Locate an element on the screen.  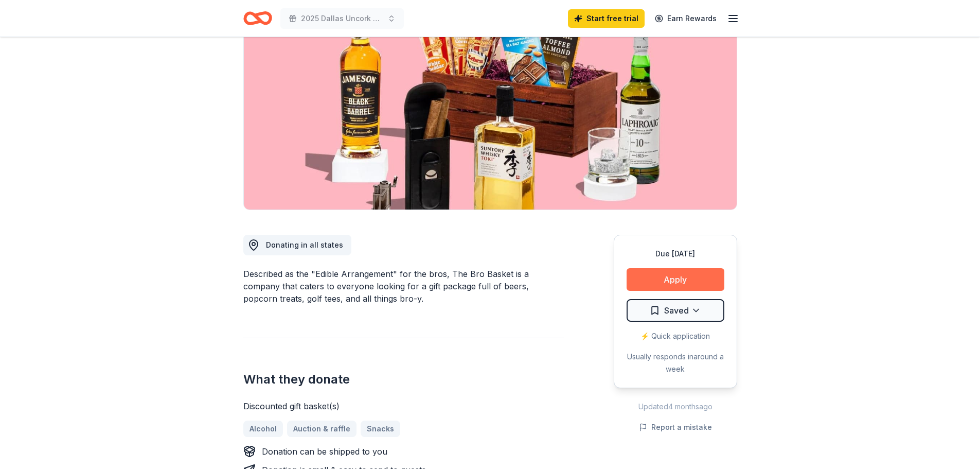
a: Snacks is located at coordinates (380, 429).